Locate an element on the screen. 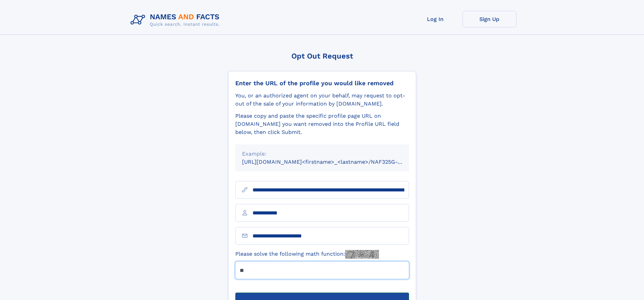 The height and width of the screenshot is (300, 644). label: Please solve the following math function: is located at coordinates (307, 254).